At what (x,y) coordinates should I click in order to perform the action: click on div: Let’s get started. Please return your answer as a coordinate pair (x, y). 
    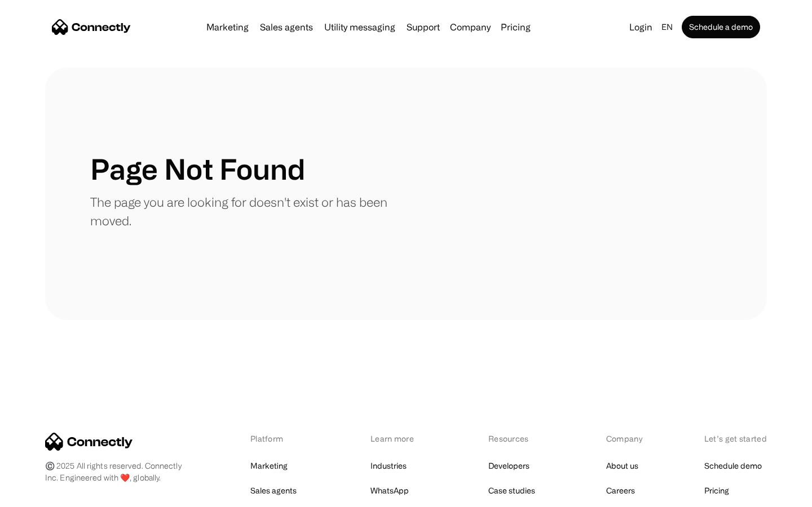
    Looking at the image, I should click on (735, 438).